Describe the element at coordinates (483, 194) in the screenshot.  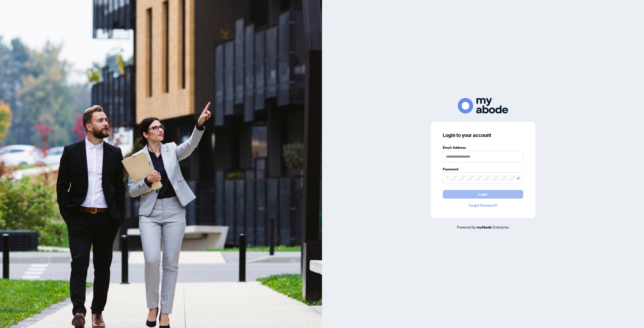
I see `span: Login` at that location.